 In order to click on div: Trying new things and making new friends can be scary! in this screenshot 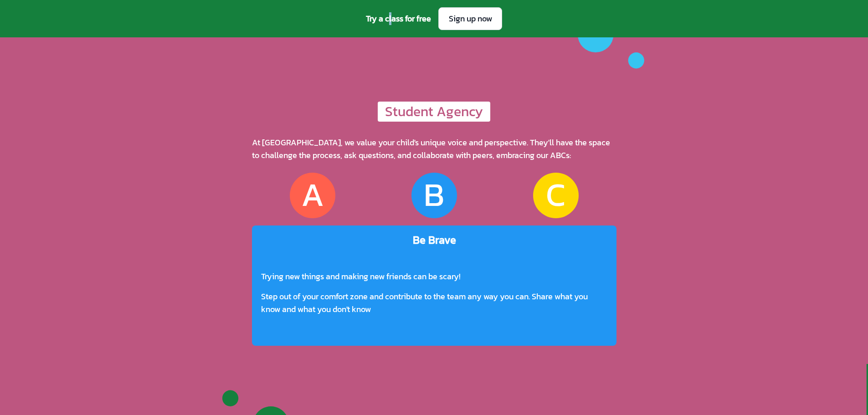, I will do `click(434, 276)`.